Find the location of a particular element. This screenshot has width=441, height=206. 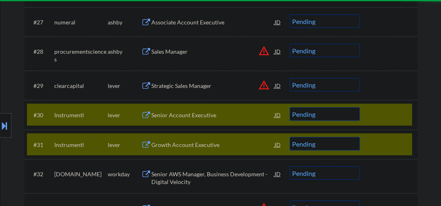

div: Senior Account Executive is located at coordinates (213, 115).